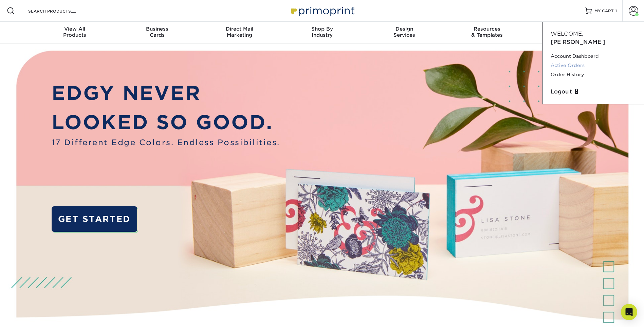 This screenshot has width=644, height=327. What do you see at coordinates (166, 142) in the screenshot?
I see `span: 17 Different Edge Colors. Endless Possibilities.` at bounding box center [166, 142].